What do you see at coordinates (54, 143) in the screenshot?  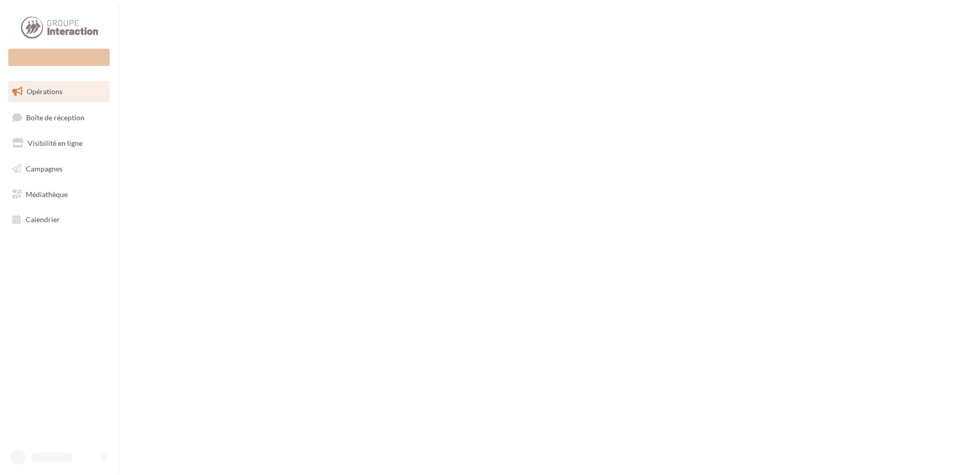 I see `span: Visibilité en ligne` at bounding box center [54, 143].